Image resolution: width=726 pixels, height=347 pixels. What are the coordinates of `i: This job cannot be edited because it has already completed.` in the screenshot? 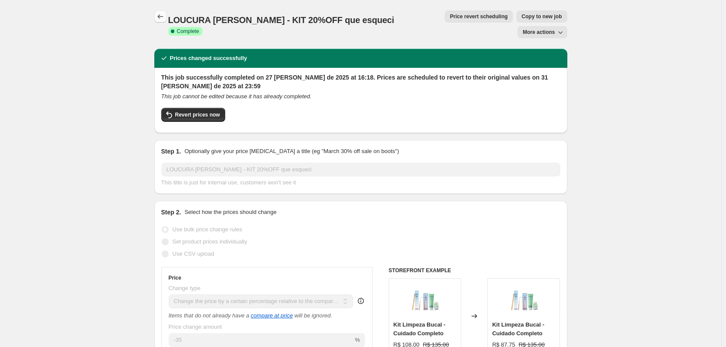 It's located at (236, 96).